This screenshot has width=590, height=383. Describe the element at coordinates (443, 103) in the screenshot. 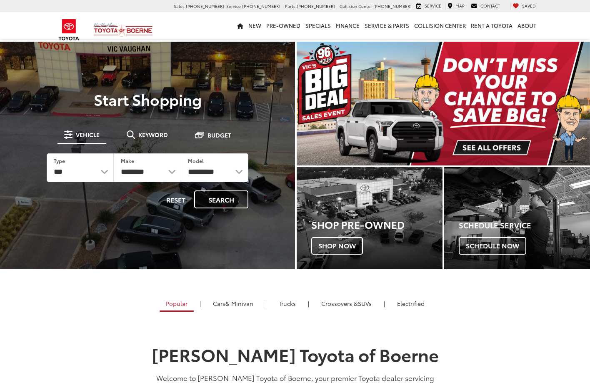

I see `section: Carousel section with vehicle pictures - may contain disclaimers.` at that location.